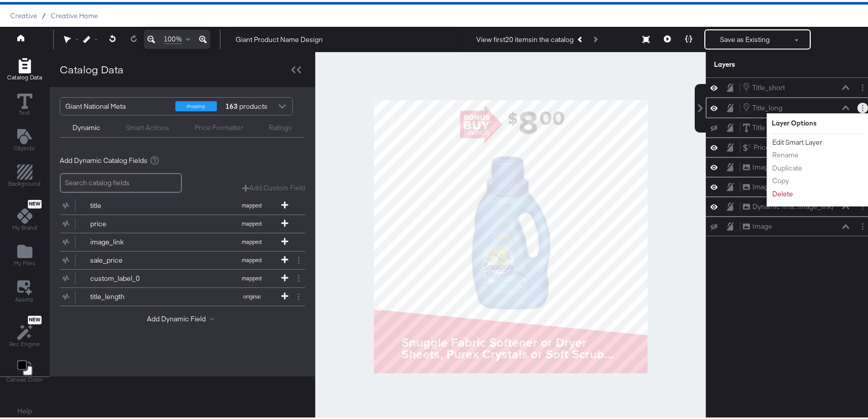 This screenshot has width=868, height=419. I want to click on button: NewMy Brand, so click(24, 215).